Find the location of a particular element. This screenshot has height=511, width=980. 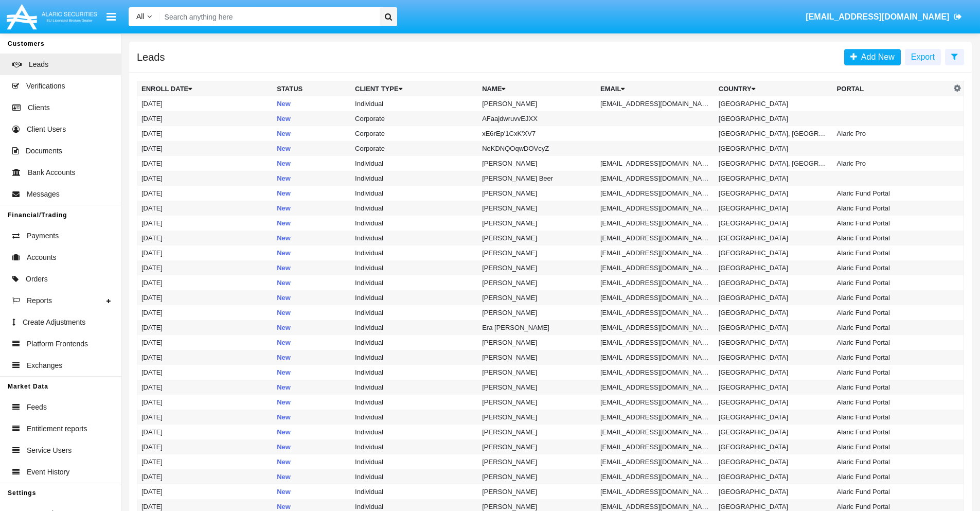

span: Reports is located at coordinates (40, 301).